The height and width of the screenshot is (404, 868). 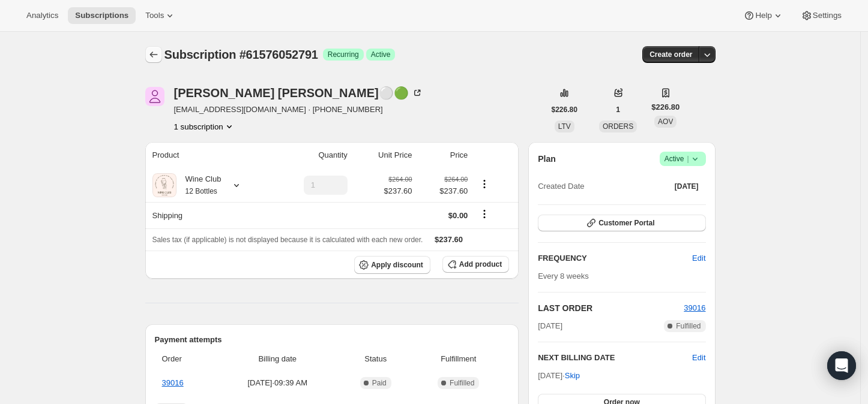 What do you see at coordinates (208, 215) in the screenshot?
I see `th: Shipping` at bounding box center [208, 215].